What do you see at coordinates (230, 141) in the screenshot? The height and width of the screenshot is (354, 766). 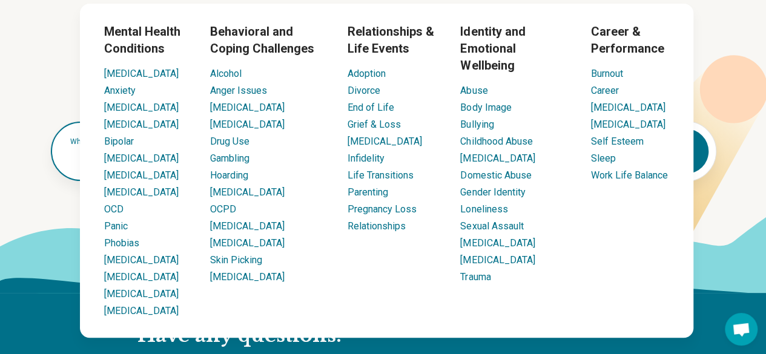 I see `a: Drug Use` at bounding box center [230, 141].